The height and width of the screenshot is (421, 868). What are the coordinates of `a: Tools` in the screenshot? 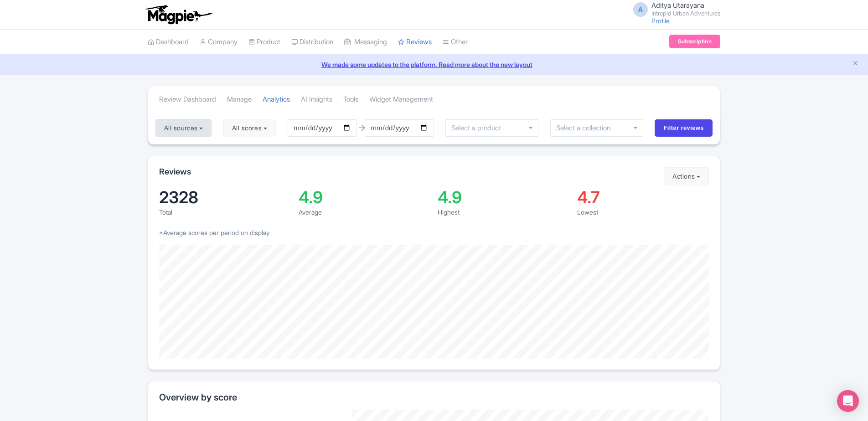 It's located at (350, 99).